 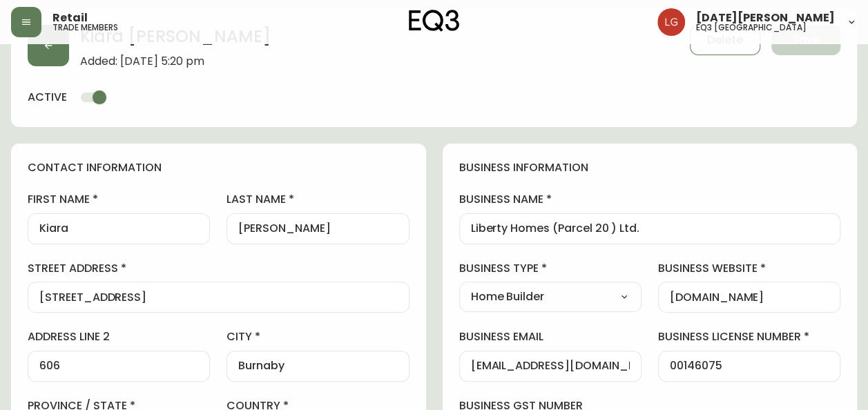 What do you see at coordinates (119, 200) in the screenshot?
I see `label: first name` at bounding box center [119, 200].